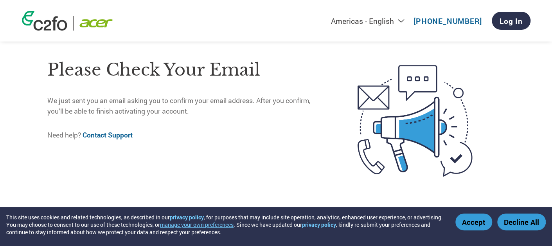  Describe the element at coordinates (511, 21) in the screenshot. I see `a: Log In` at that location.